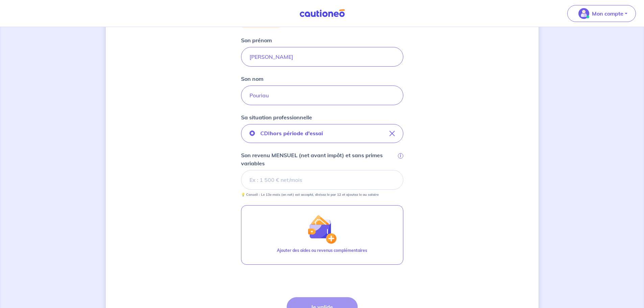  What do you see at coordinates (296, 133) in the screenshot?
I see `strong: hors période d'essai` at bounding box center [296, 133].